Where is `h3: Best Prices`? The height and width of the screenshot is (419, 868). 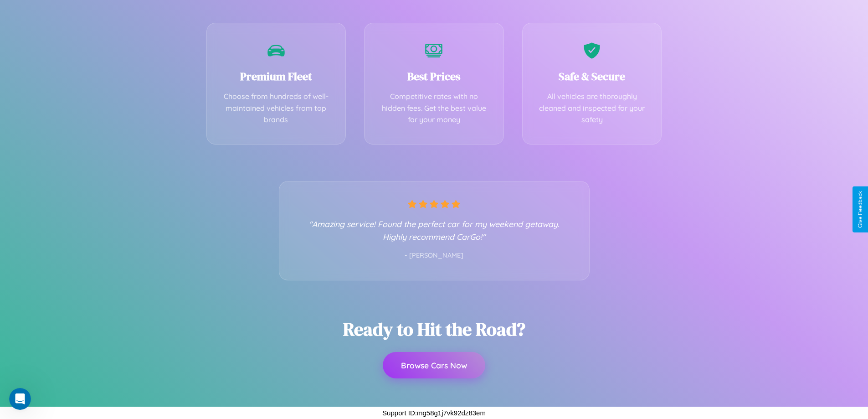 h3: Best Prices is located at coordinates (434, 76).